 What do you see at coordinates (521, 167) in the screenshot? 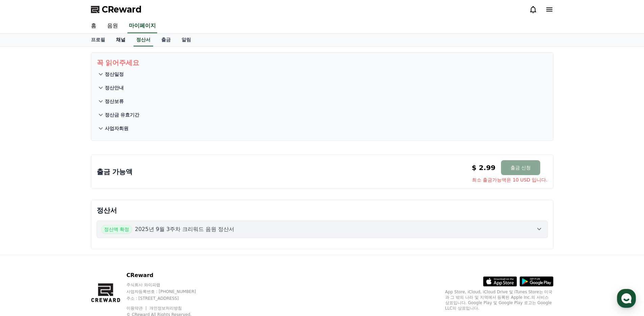
I see `button: 출금 신청` at bounding box center [521, 167].